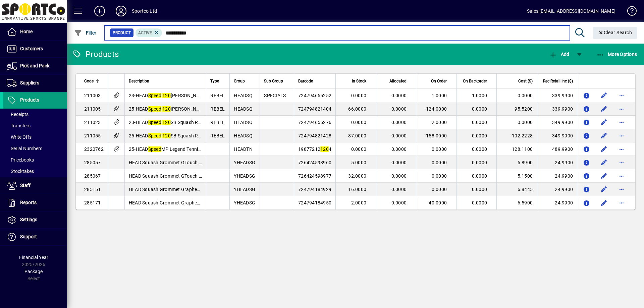 The height and width of the screenshot is (308, 644). I want to click on a: Pick and Pack, so click(35, 66).